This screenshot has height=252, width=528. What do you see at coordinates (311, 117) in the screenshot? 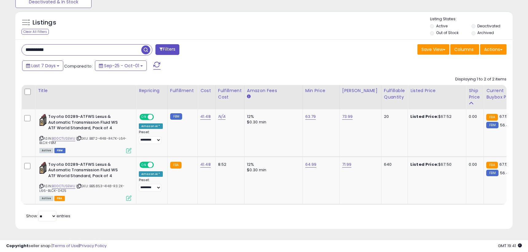
I see `a: 63.79` at bounding box center [311, 117].